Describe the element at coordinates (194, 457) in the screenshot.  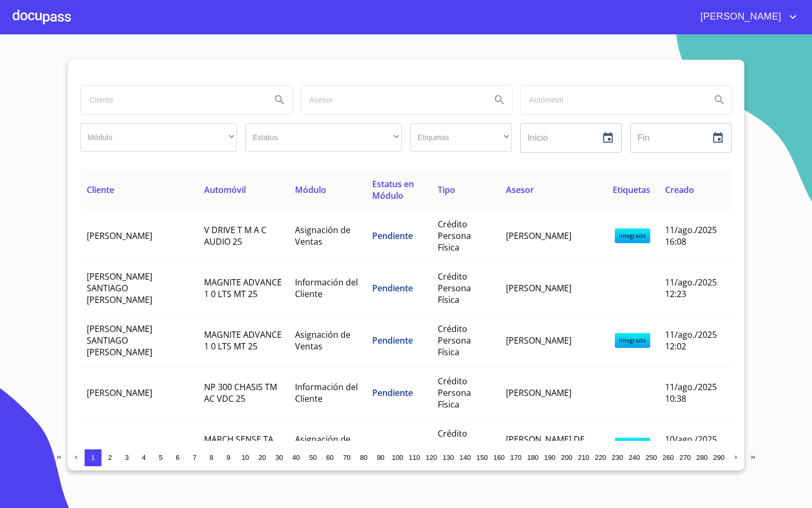
I see `span: 7` at that location.